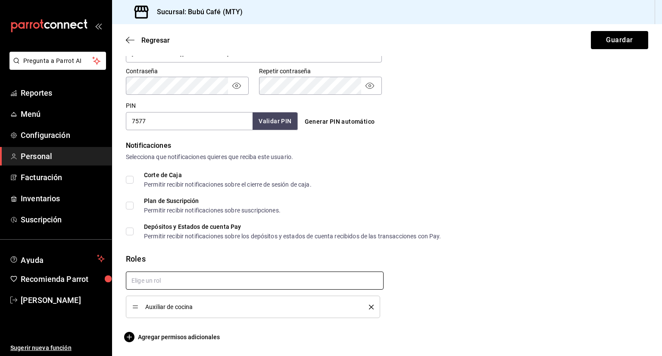 The width and height of the screenshot is (662, 356). Describe the element at coordinates (228, 184) in the screenshot. I see `div: Permitir recibir notificaciones sobre el cierre de sesión de caja.` at that location.